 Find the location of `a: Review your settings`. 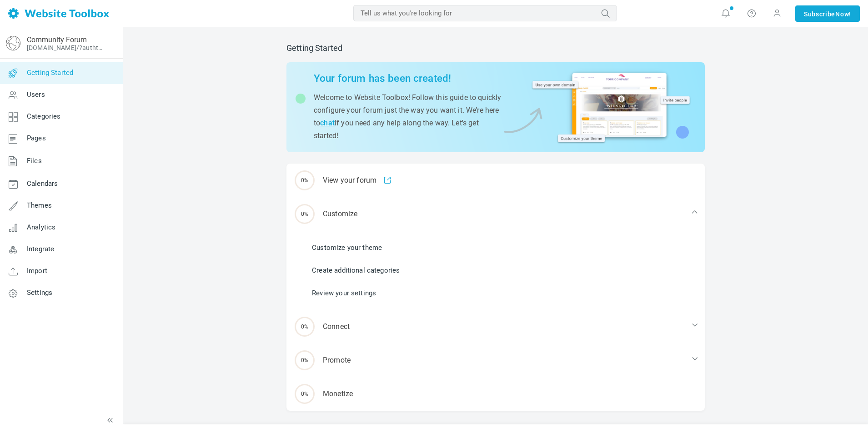

a: Review your settings is located at coordinates (344, 293).